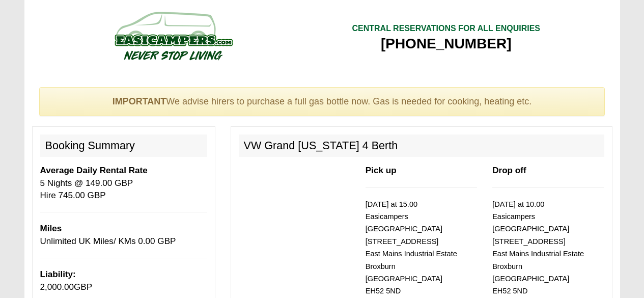 The image size is (644, 298). I want to click on div: We advise hirers to purchase a full gas bottle now. Gas is needed for cooking, heating etc., so click(322, 102).